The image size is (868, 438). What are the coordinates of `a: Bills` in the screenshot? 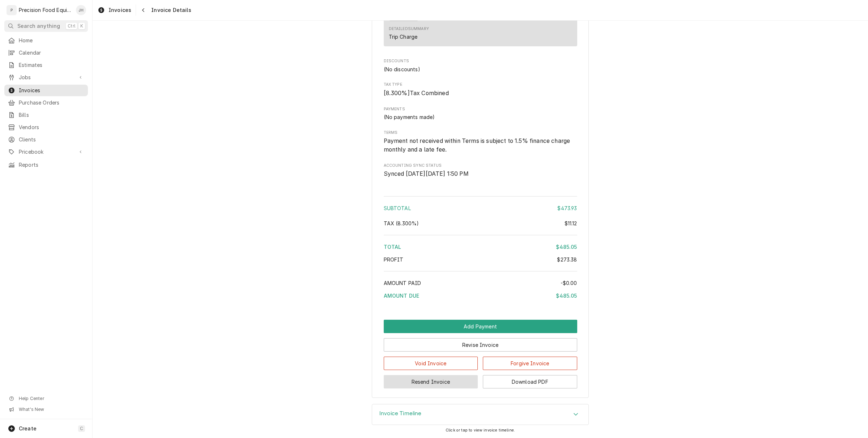 It's located at (46, 115).